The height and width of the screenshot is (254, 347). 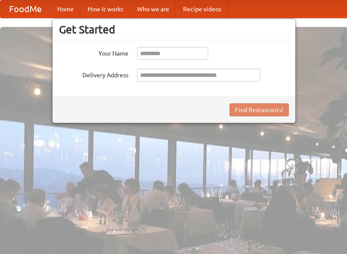 What do you see at coordinates (25, 9) in the screenshot?
I see `a: FoodMe` at bounding box center [25, 9].